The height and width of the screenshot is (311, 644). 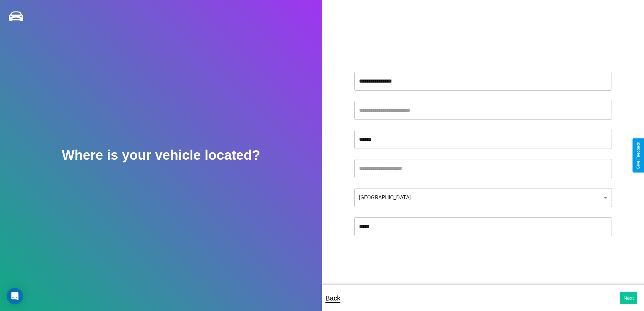 I want to click on p: Back, so click(x=333, y=298).